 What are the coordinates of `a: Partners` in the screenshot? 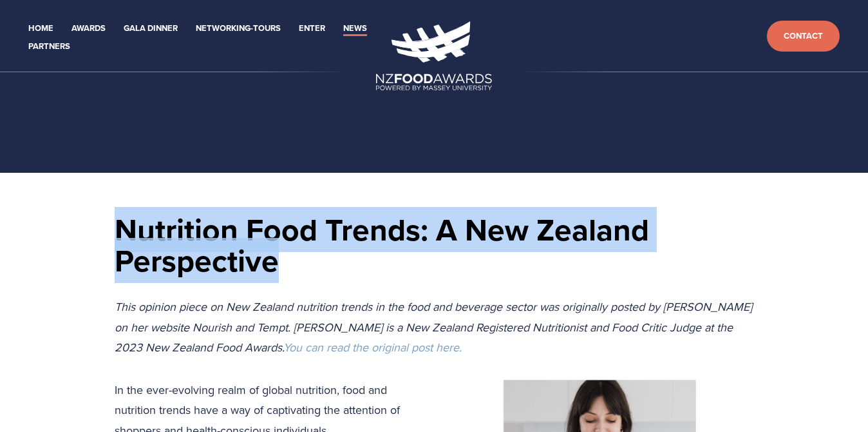 It's located at (49, 46).